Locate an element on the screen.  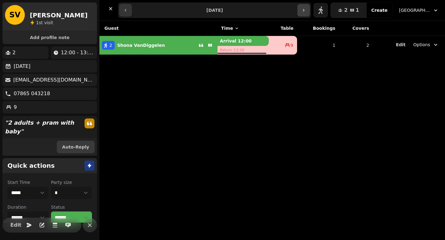
label: Duration is located at coordinates (28, 207).